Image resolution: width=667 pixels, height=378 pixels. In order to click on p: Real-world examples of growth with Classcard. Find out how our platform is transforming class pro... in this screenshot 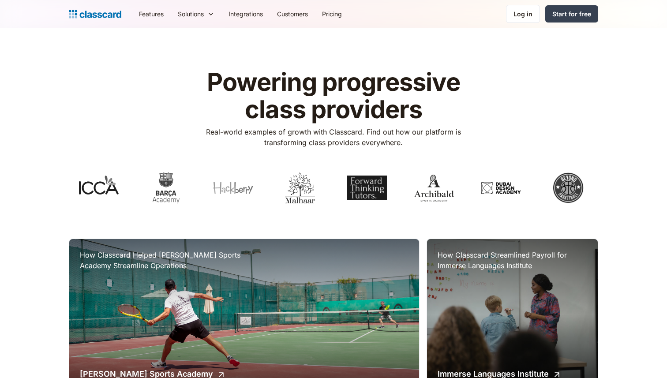, I will do `click(334, 137)`.